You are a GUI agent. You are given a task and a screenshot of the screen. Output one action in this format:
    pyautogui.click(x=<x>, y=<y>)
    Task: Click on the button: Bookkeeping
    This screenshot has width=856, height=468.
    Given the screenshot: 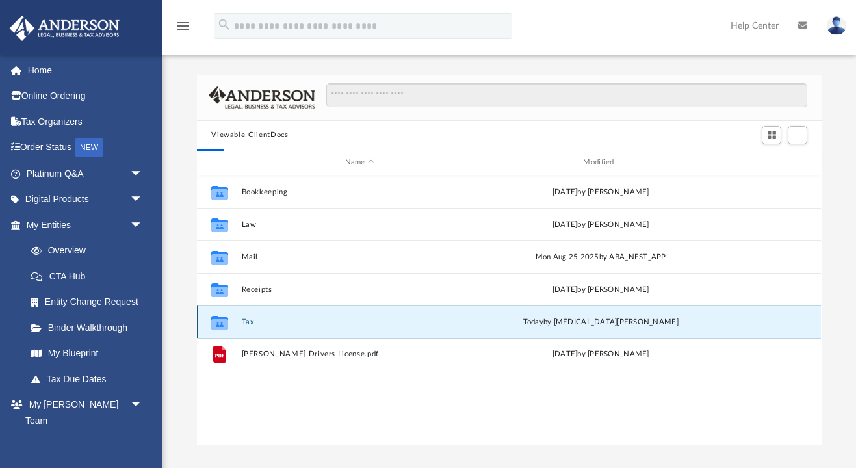 What is the action you would take?
    pyautogui.click(x=359, y=192)
    